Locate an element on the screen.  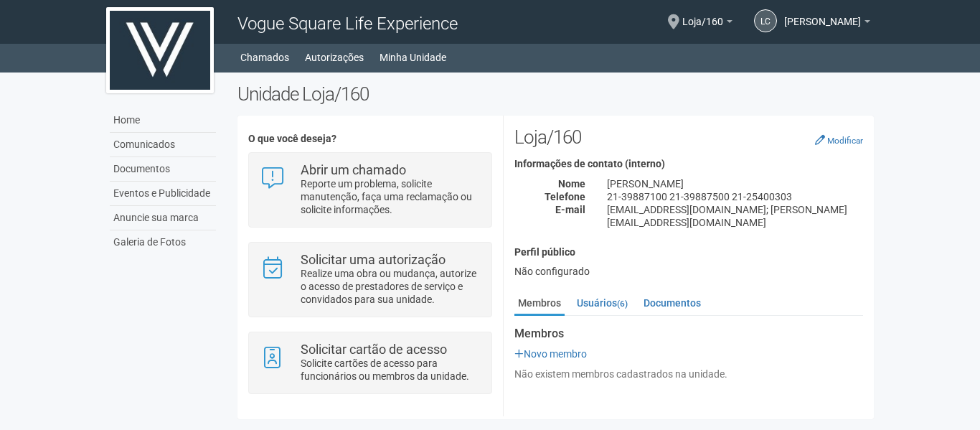
strong: Abrir um chamado is located at coordinates (353, 169).